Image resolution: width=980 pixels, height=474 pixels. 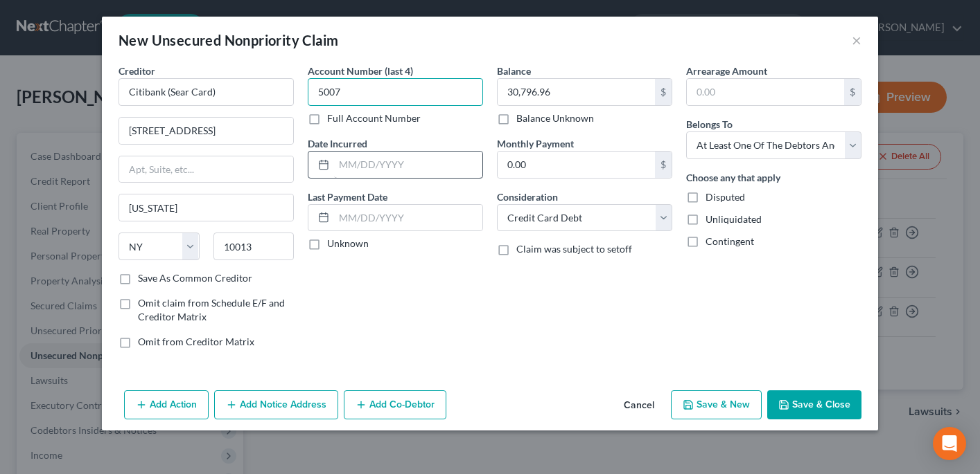 I want to click on span: Omit from Creditor Matrix, so click(x=196, y=341).